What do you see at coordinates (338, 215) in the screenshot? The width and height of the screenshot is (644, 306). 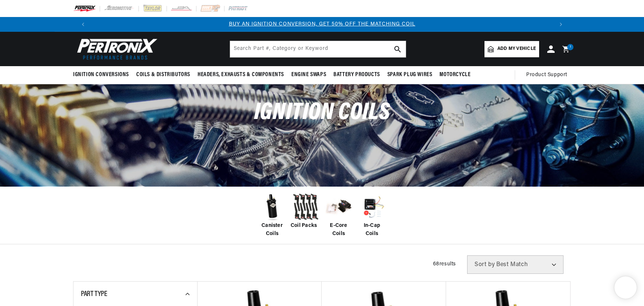 I see `a: E-Core Coils E-Core Coils` at bounding box center [338, 215].